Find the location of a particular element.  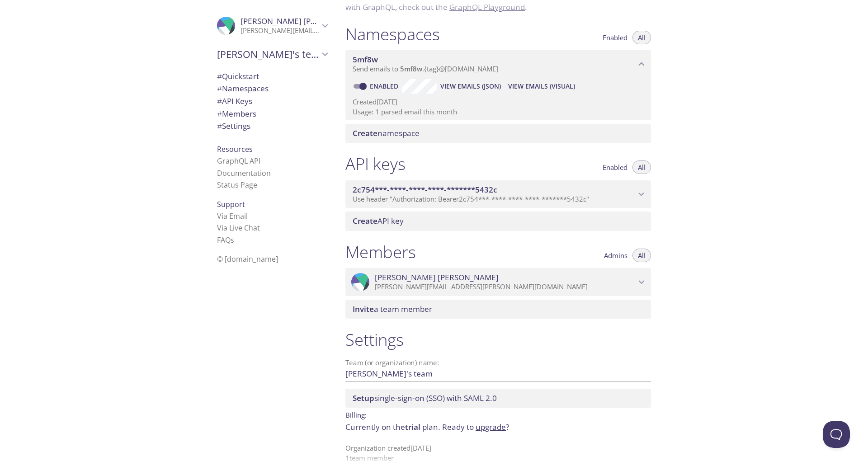

div: Nicholas's team is located at coordinates (272, 54).